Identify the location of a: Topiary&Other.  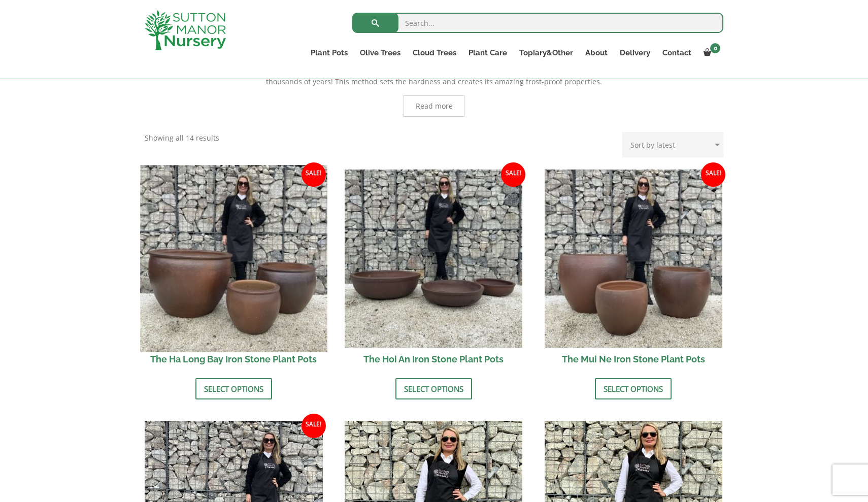
(546, 53).